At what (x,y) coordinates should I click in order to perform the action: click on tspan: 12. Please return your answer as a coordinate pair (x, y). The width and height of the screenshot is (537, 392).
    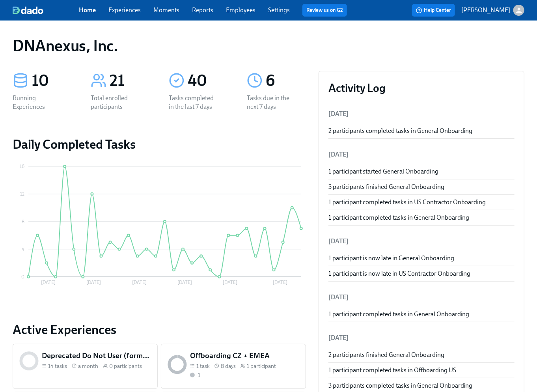
    Looking at the image, I should click on (22, 194).